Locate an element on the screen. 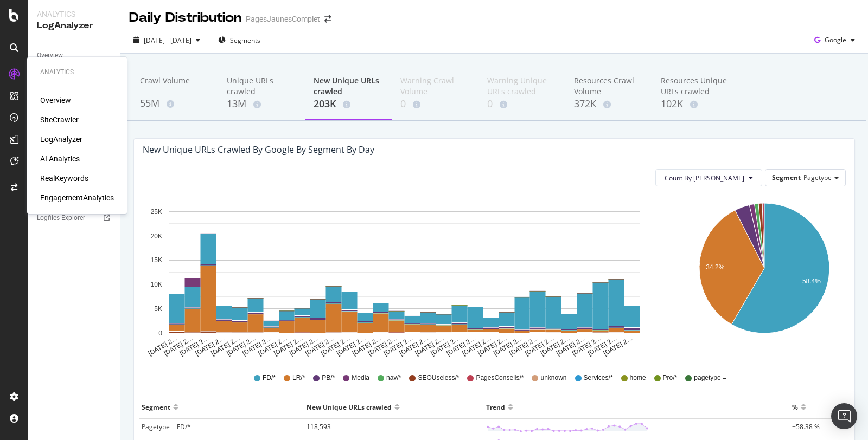 The image size is (868, 440). div: 203K is located at coordinates (348, 104).